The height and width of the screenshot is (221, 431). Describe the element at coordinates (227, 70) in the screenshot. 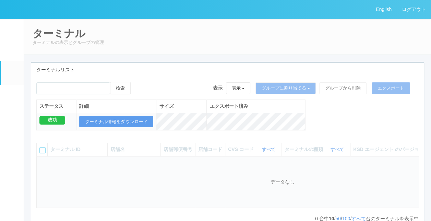

I see `div: ターミナルリスト` at that location.